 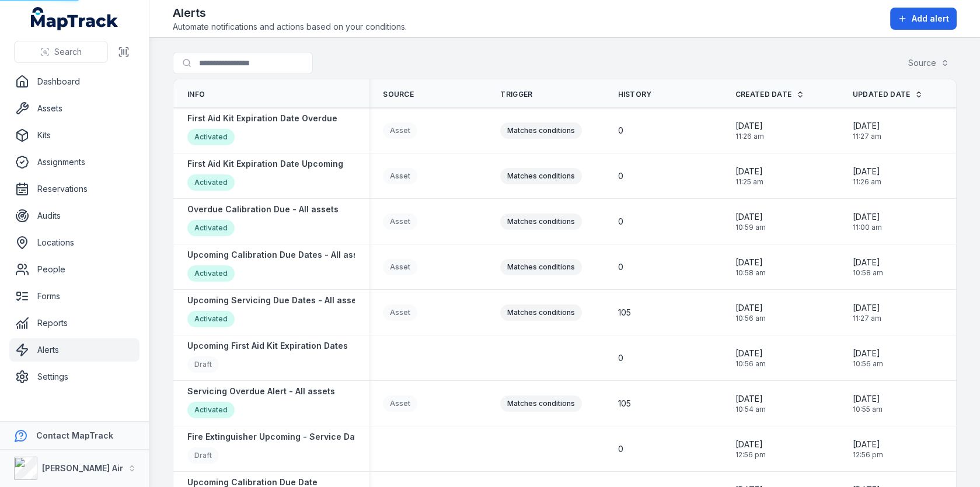 What do you see at coordinates (868, 404) in the screenshot?
I see `time: 18/08/2025, 10:55:36 am` at bounding box center [868, 404].